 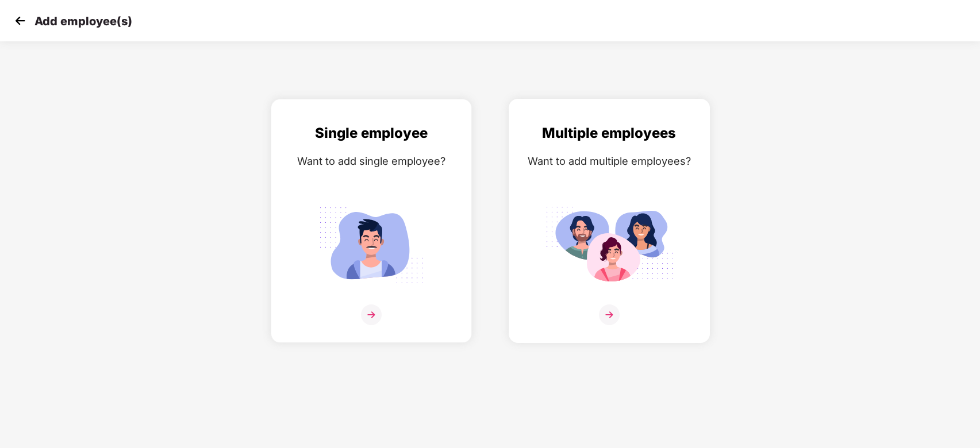 I want to click on img: svg+xml;base64,PHN2ZyB4bWxucz0iaHR0cDovL3d3dy53My5vcmcvMjAwMC9zdmciIGlkPSJTaW5nbGVfZW1wbG95ZWUiIH..., so click(x=371, y=246).